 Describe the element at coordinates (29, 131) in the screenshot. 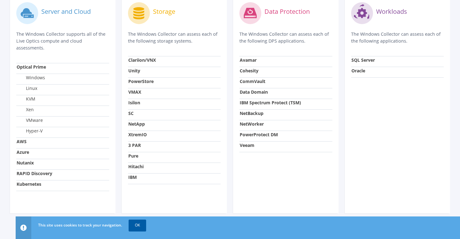

I see `label: Hyper-V` at that location.